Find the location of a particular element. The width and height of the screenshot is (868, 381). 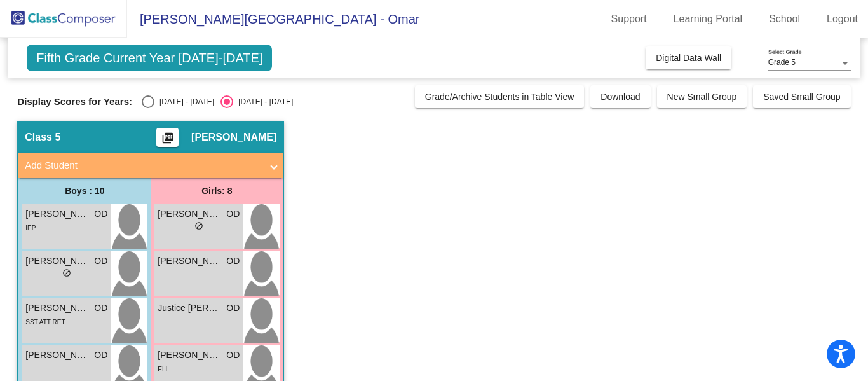

a: Learning Portal is located at coordinates (708, 19).